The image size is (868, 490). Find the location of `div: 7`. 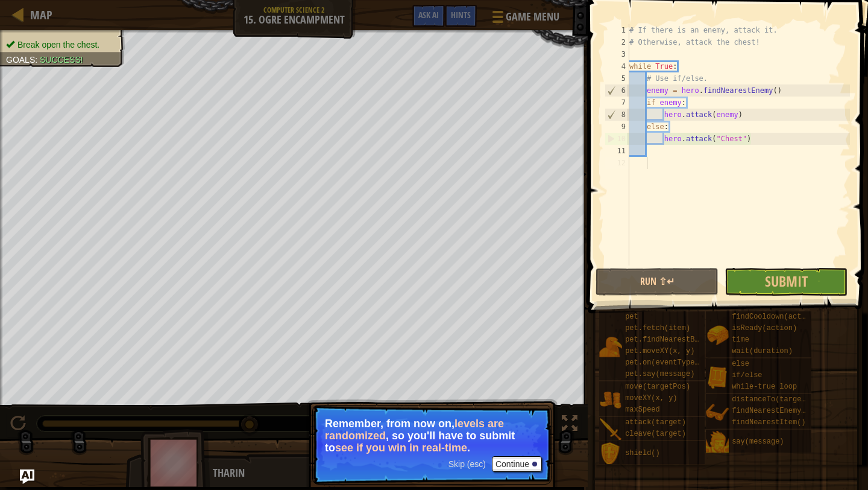

div: 7 is located at coordinates (616, 102).